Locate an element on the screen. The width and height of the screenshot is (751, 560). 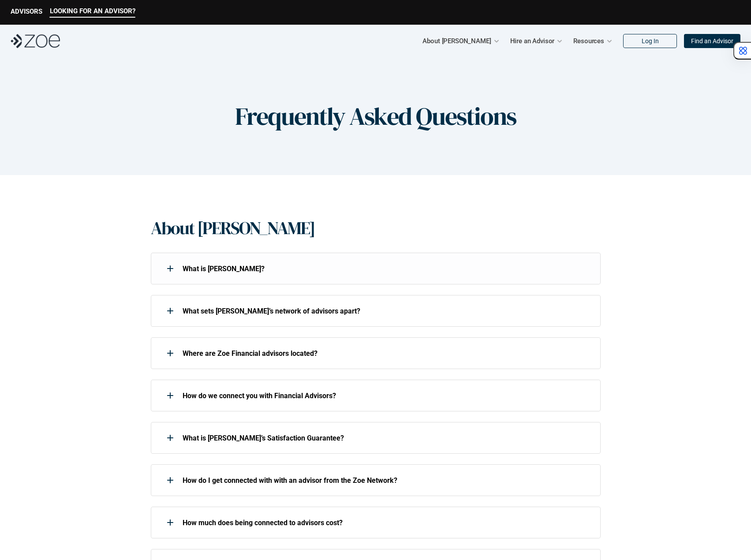
p: Where are Zoe Financial advisors located? is located at coordinates (386, 353).